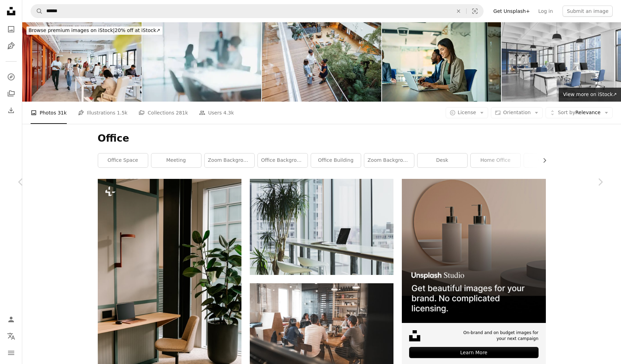 This screenshot has height=364, width=621. What do you see at coordinates (11, 30) in the screenshot?
I see `a: Photos` at bounding box center [11, 30].